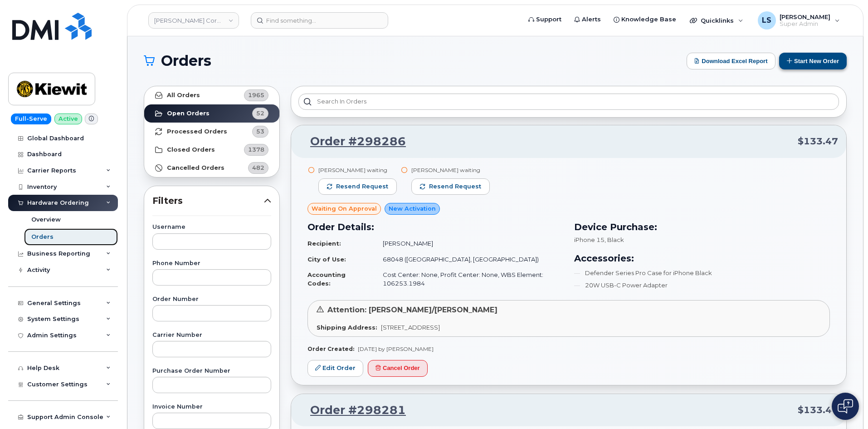  Describe the element at coordinates (352, 142) in the screenshot. I see `a: Order #298286` at that location.